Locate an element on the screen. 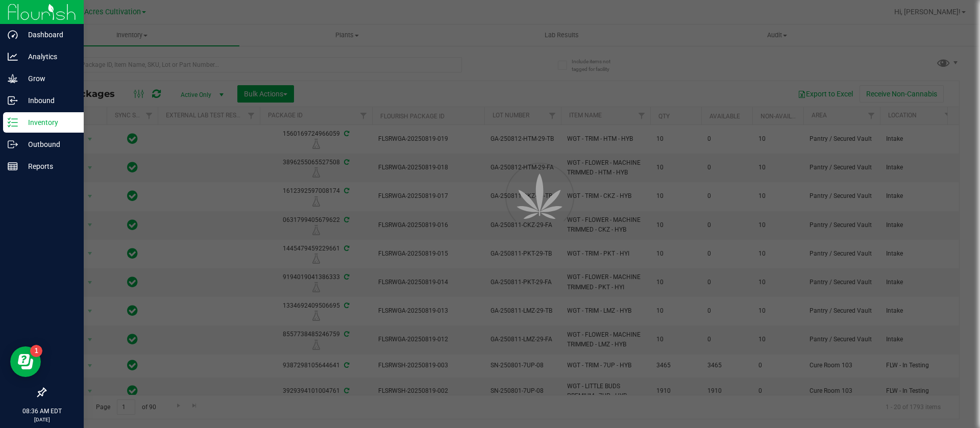 The image size is (980, 428). p: Reports is located at coordinates (48, 166).